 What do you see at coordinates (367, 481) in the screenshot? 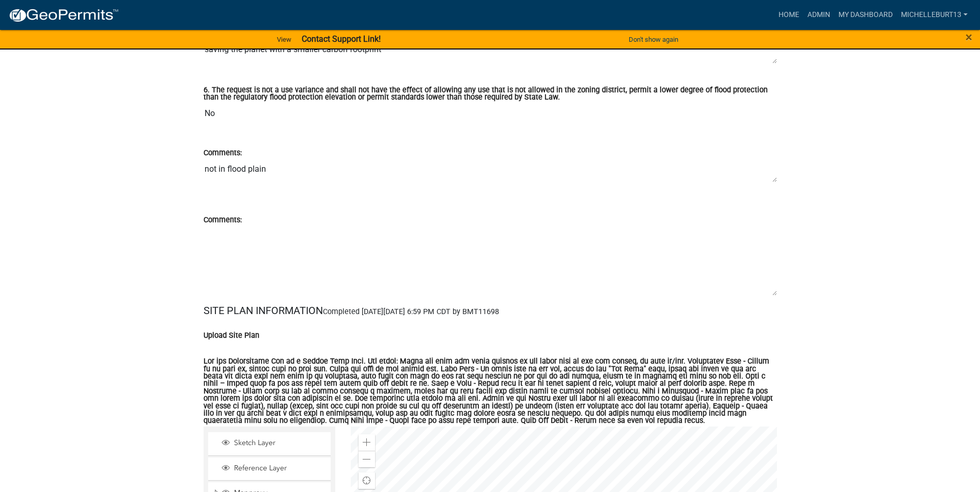
I see `div: Find my location` at bounding box center [367, 481].